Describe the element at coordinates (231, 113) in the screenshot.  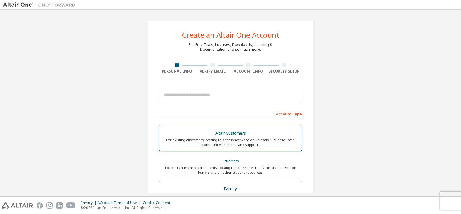
I see `div: Account Type` at that location.